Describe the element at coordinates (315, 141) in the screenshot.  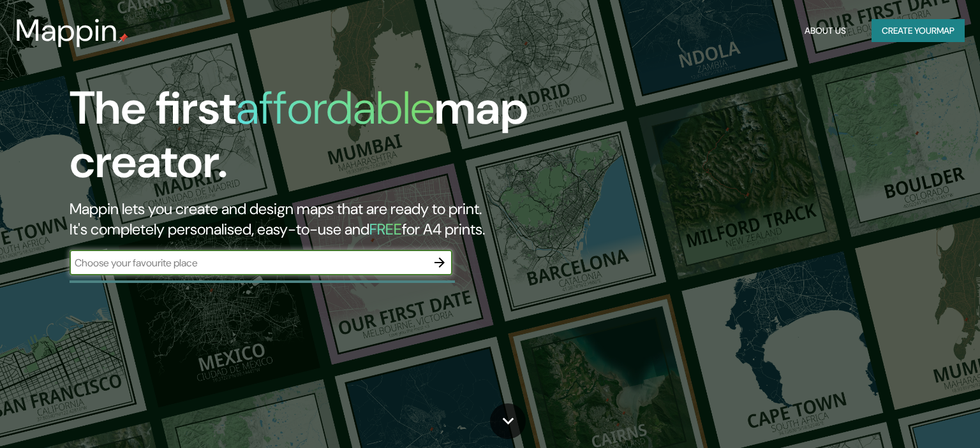
I see `h1: The first map creator.` at that location.